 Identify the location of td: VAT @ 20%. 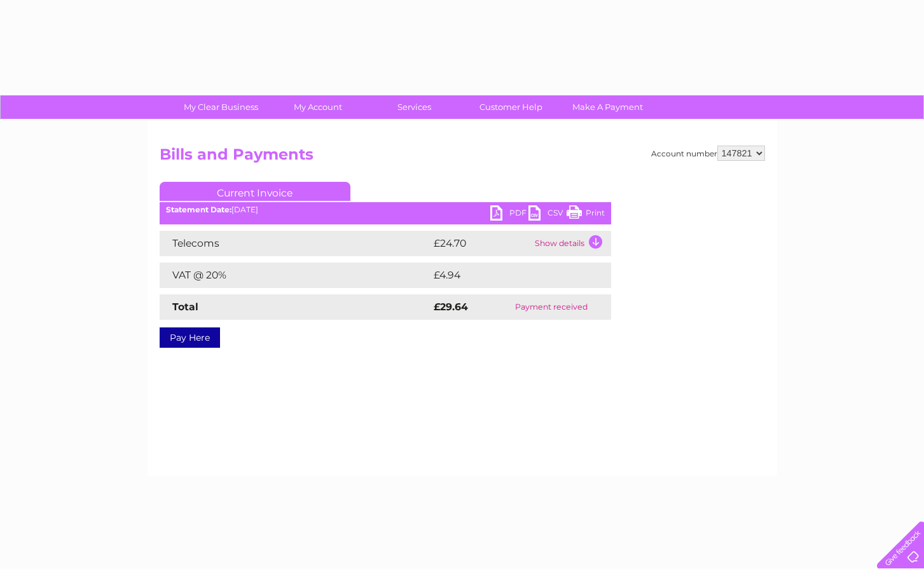
(295, 275).